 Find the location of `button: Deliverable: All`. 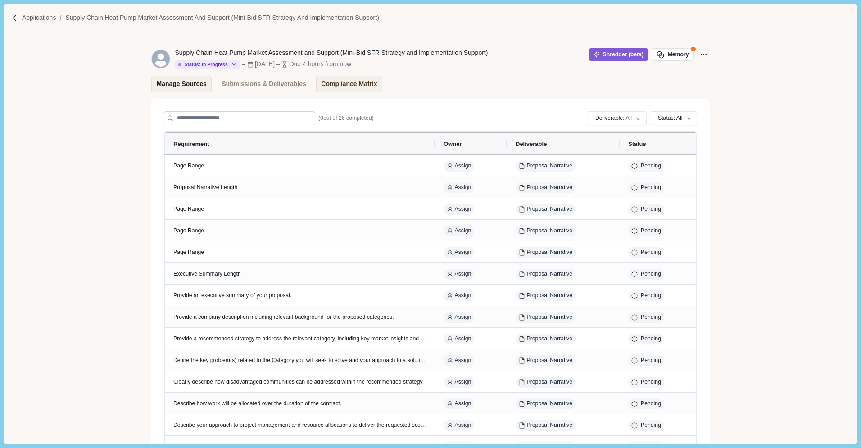

button: Deliverable: All is located at coordinates (617, 118).